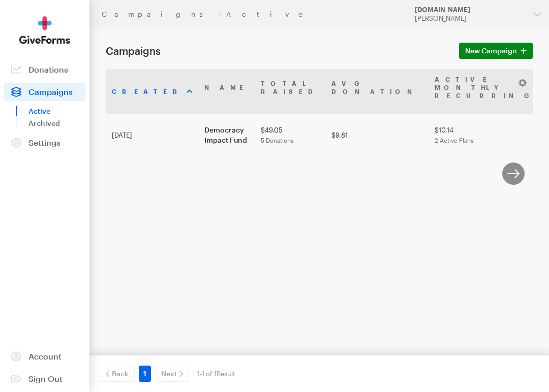 This screenshot has width=549, height=392. I want to click on th: AvgDonation: activate to sort column ascending, so click(376, 91).